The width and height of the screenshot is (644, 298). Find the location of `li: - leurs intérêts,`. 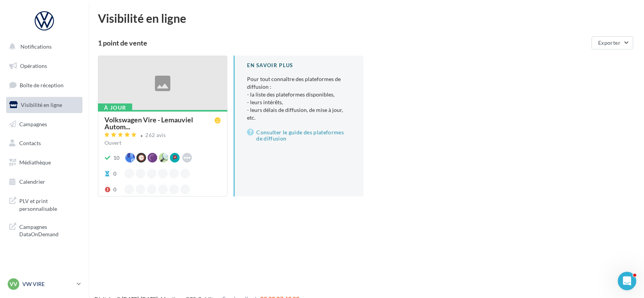

li: - leurs intérêts, is located at coordinates (299, 102).